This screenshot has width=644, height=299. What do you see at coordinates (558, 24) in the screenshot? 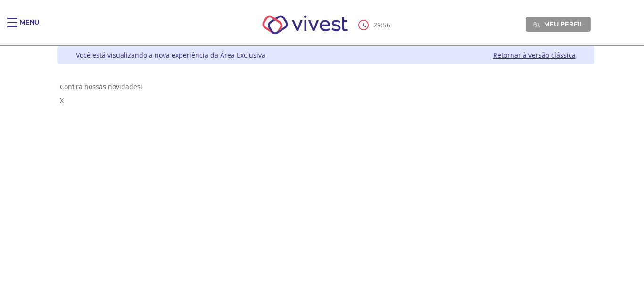
I see `a: Meu perfil` at bounding box center [558, 24].